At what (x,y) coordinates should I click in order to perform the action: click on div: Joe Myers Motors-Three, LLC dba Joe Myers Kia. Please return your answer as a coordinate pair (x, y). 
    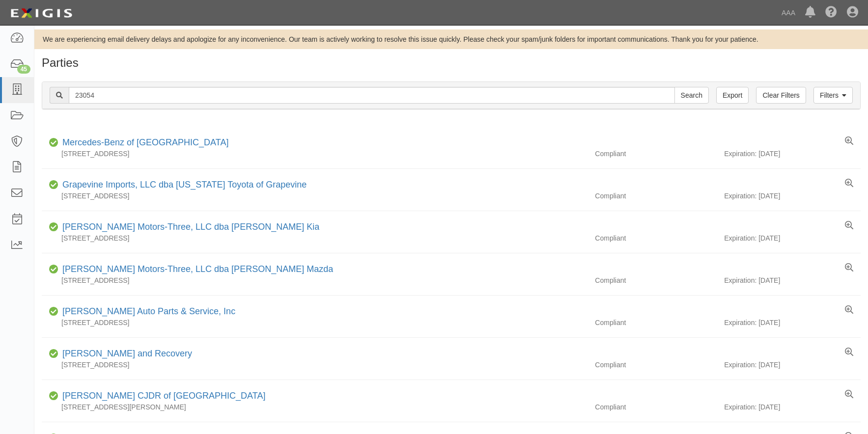
    Looking at the image, I should click on (189, 227).